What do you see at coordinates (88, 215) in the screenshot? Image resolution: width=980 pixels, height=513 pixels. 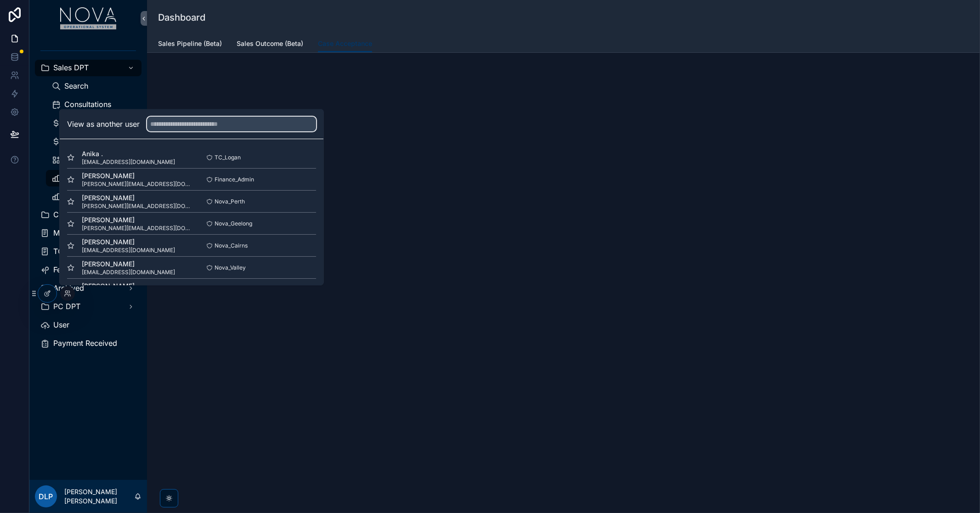 I see `a: Clinical DPT` at bounding box center [88, 215].